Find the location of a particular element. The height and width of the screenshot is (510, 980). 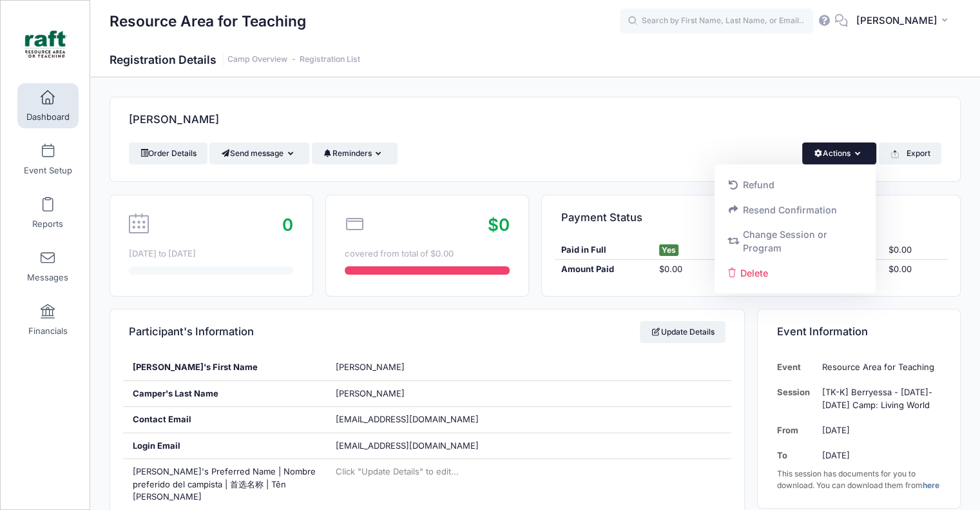

a: Reports is located at coordinates (48, 213).